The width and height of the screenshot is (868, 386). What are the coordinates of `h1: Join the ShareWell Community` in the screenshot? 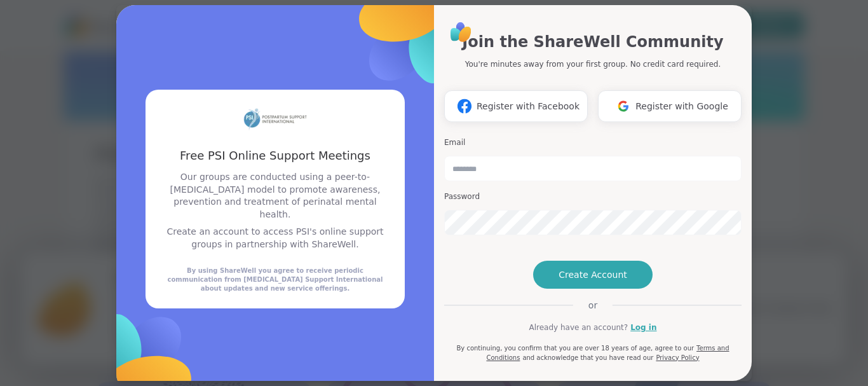 It's located at (592, 42).